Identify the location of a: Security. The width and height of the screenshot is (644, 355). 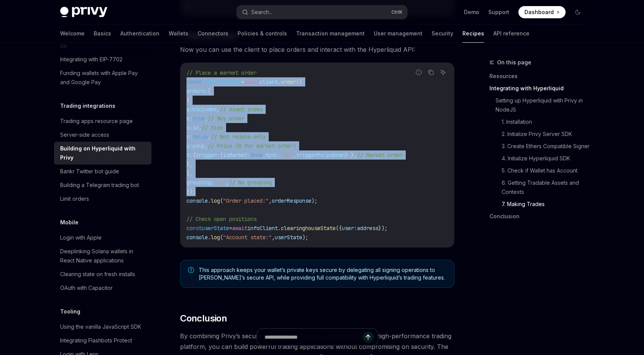
(442, 34).